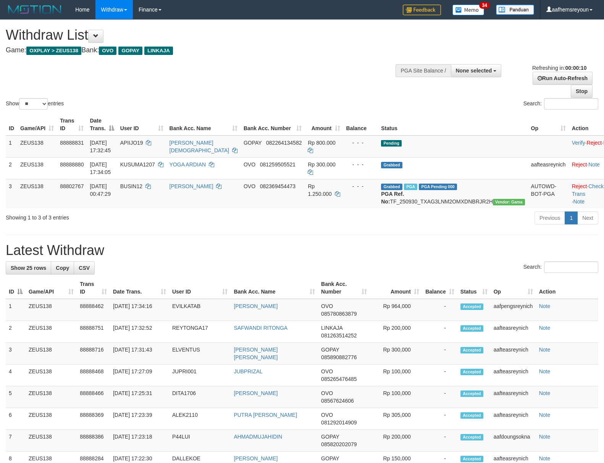  I want to click on span: Copy 081259505521 to clipboard, so click(278, 165).